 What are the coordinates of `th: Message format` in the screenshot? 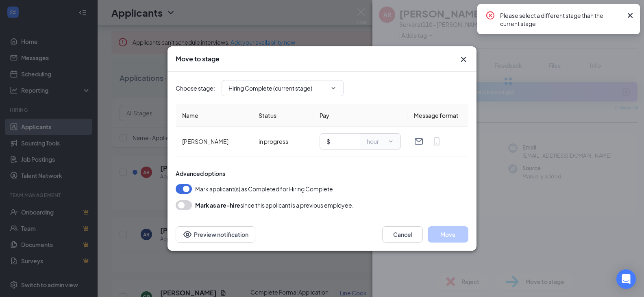 It's located at (438, 115).